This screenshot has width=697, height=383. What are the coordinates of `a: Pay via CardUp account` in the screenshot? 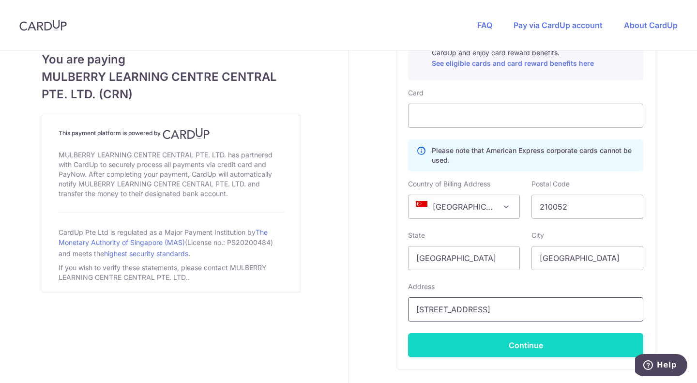 It's located at (558, 25).